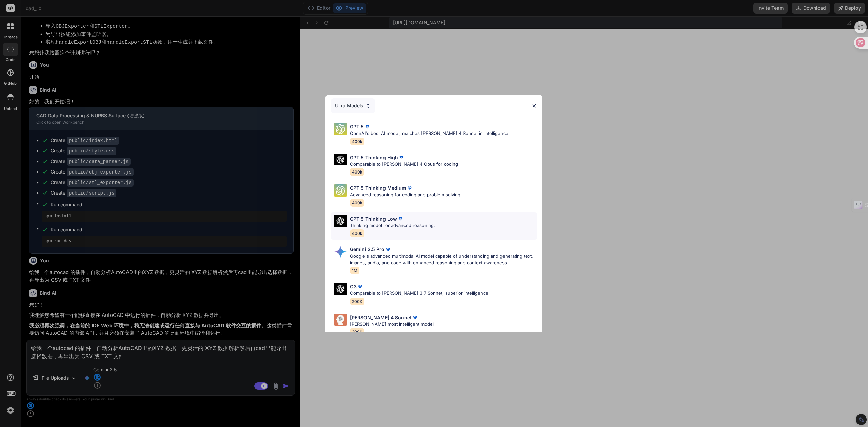 The width and height of the screenshot is (868, 427). What do you see at coordinates (355, 271) in the screenshot?
I see `span: 1M` at bounding box center [355, 271].